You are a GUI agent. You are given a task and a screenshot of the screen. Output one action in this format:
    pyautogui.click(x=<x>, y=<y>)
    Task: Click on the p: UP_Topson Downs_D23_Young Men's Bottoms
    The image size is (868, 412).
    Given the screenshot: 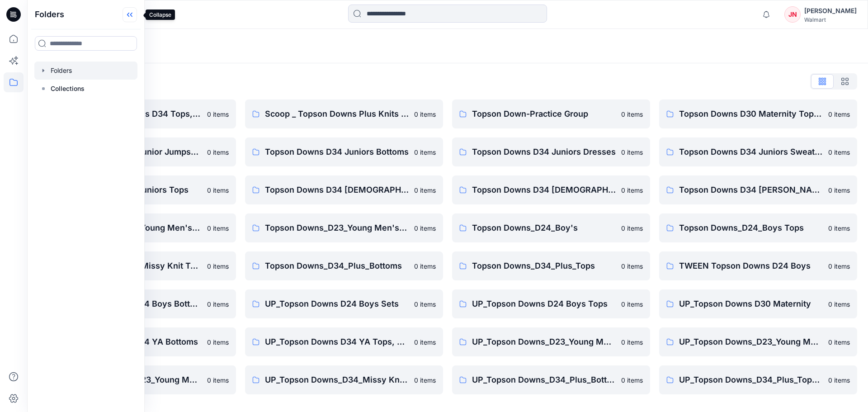 What is the action you would take?
    pyautogui.click(x=544, y=342)
    